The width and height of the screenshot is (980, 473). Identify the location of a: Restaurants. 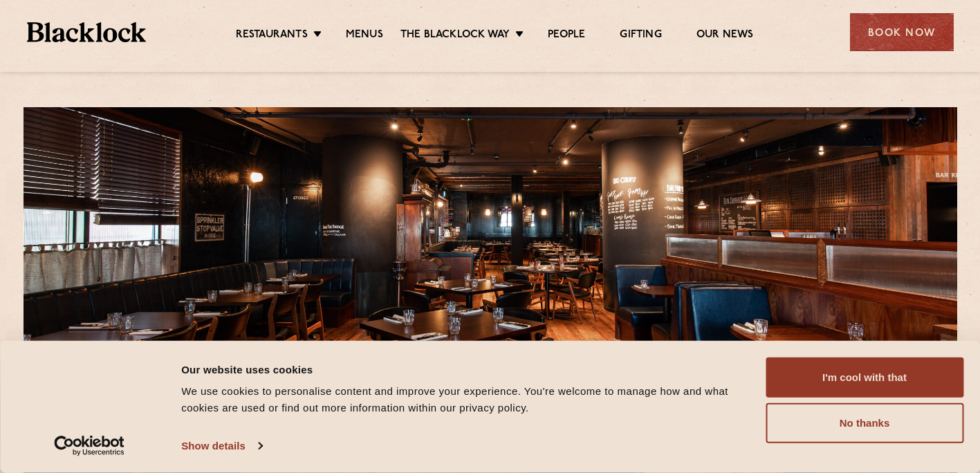
(272, 36).